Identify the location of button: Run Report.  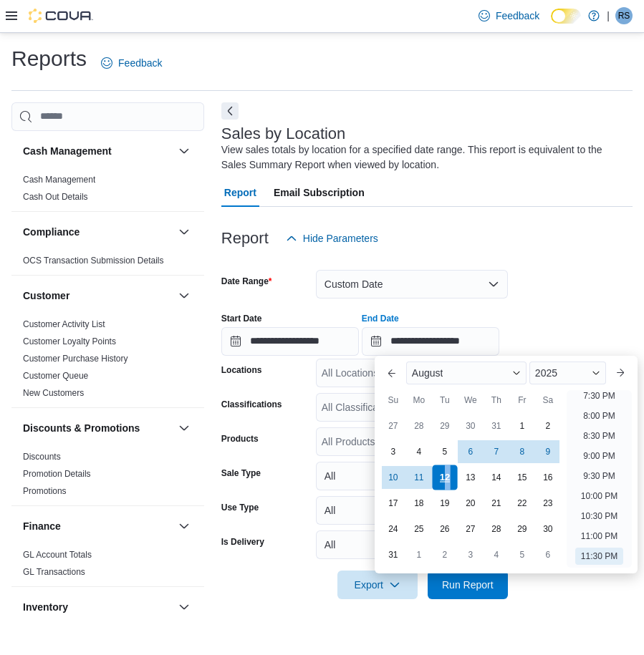
(468, 585).